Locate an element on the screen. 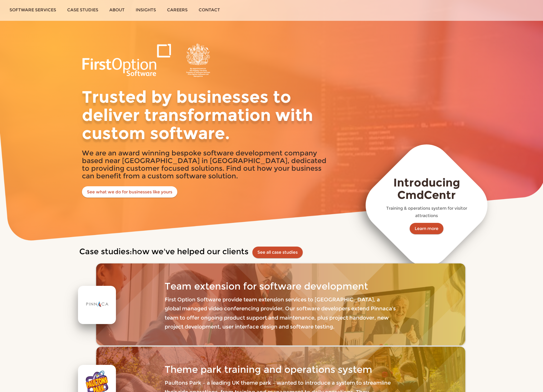 The height and width of the screenshot is (392, 543). h3: Team extension for software development is located at coordinates (280, 286).